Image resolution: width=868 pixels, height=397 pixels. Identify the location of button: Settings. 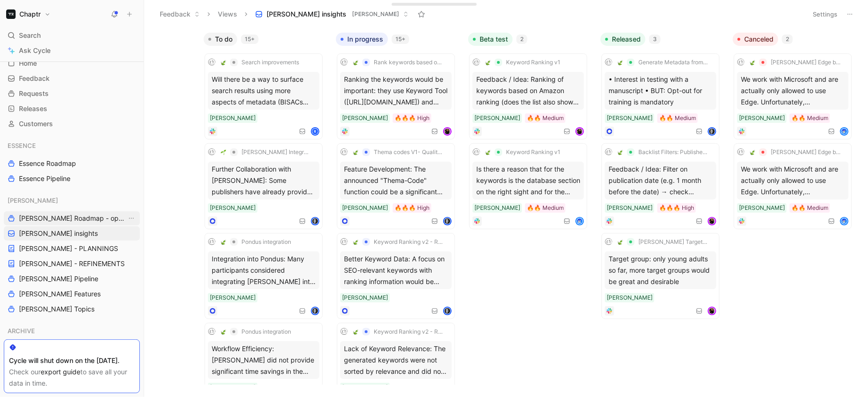
(825, 14).